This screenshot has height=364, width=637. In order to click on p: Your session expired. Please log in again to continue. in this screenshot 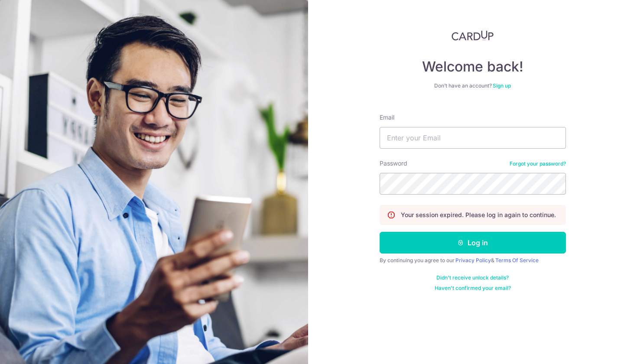, I will do `click(479, 215)`.